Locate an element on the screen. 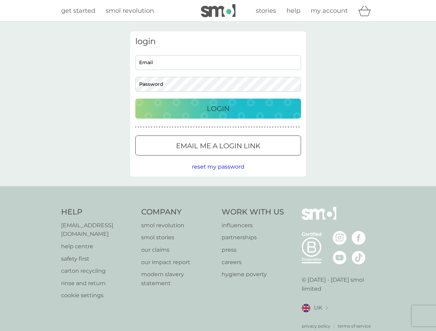 This screenshot has height=331, width=436. a: our impact report is located at coordinates (178, 263).